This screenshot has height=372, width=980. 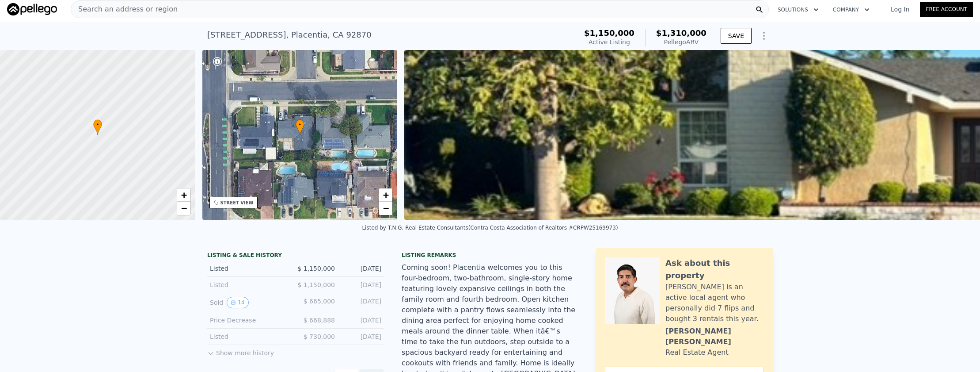 What do you see at coordinates (238, 303) in the screenshot?
I see `button: View historical data` at bounding box center [238, 303].